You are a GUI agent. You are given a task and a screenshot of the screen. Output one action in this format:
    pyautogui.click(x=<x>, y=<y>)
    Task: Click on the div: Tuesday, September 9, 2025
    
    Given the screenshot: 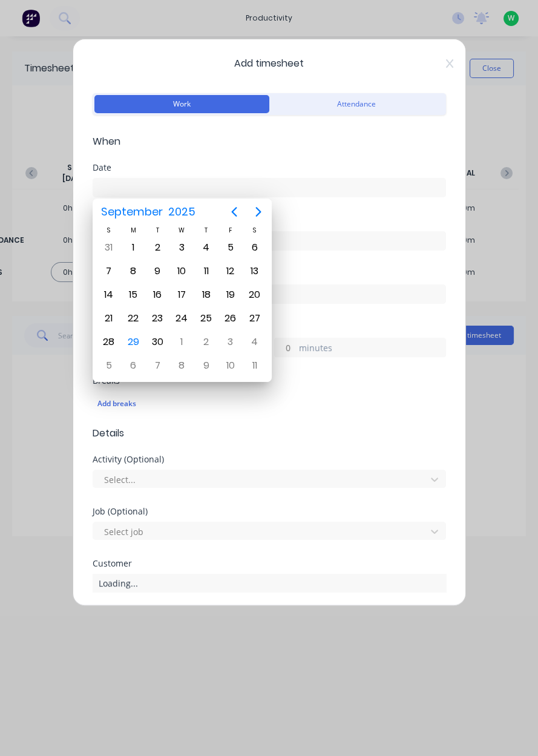 What is the action you would take?
    pyautogui.click(x=157, y=271)
    